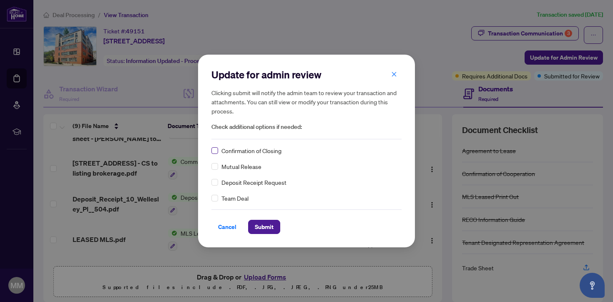 Image resolution: width=613 pixels, height=302 pixels. What do you see at coordinates (592, 285) in the screenshot?
I see `button: Open asap` at bounding box center [592, 285].